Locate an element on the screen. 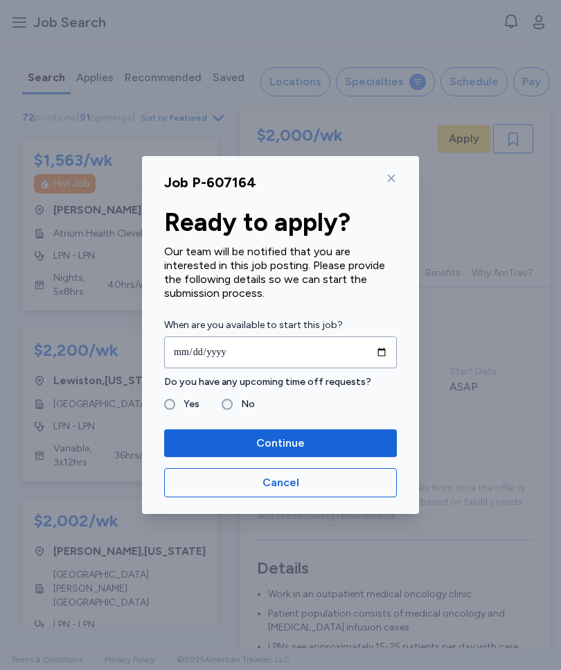 This screenshot has height=670, width=561. label: Do you have any upcoming time off requests? is located at coordinates (281, 382).